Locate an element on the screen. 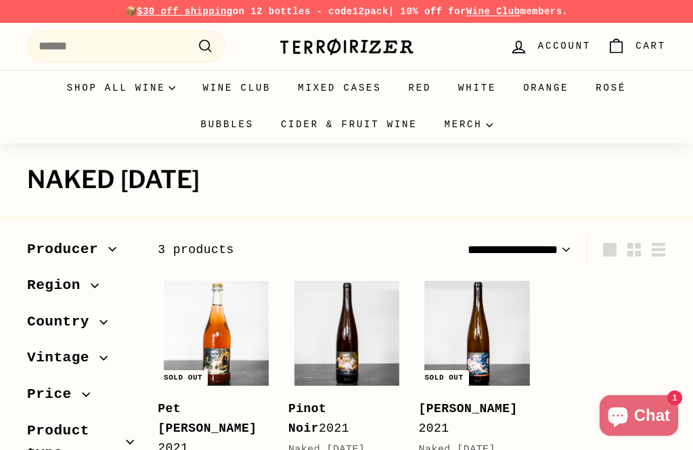 Image resolution: width=693 pixels, height=450 pixels. span: $30 off shipping is located at coordinates (185, 11).